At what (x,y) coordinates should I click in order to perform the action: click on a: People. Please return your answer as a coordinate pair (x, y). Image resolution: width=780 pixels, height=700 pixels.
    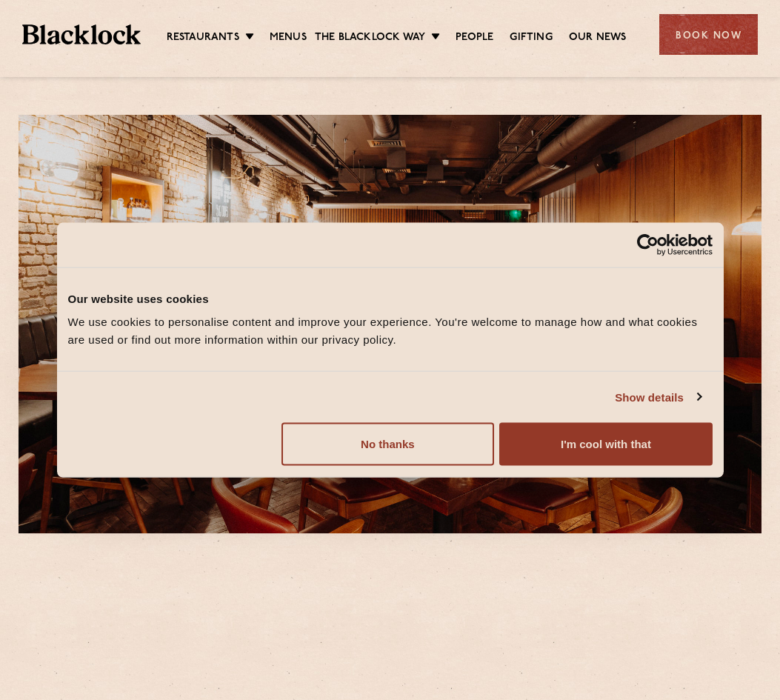
    Looking at the image, I should click on (474, 38).